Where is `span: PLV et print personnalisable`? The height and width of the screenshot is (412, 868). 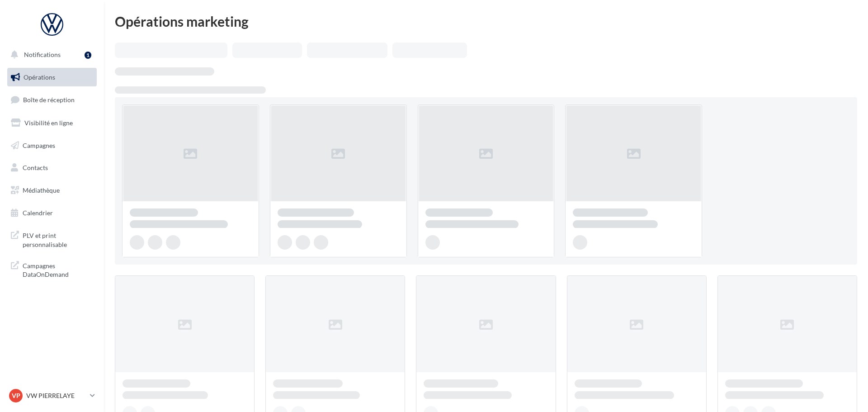
span: PLV et print personnalisable is located at coordinates (58, 238).